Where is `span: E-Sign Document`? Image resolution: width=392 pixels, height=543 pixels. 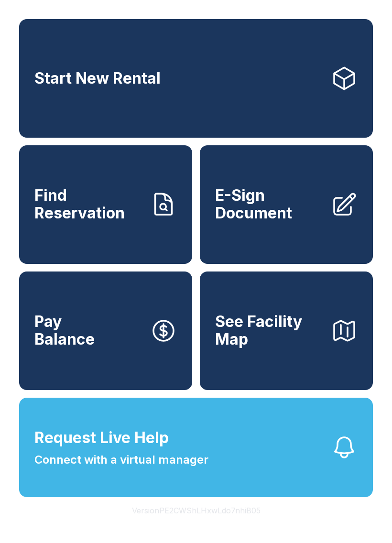 span: E-Sign Document is located at coordinates (269, 204).